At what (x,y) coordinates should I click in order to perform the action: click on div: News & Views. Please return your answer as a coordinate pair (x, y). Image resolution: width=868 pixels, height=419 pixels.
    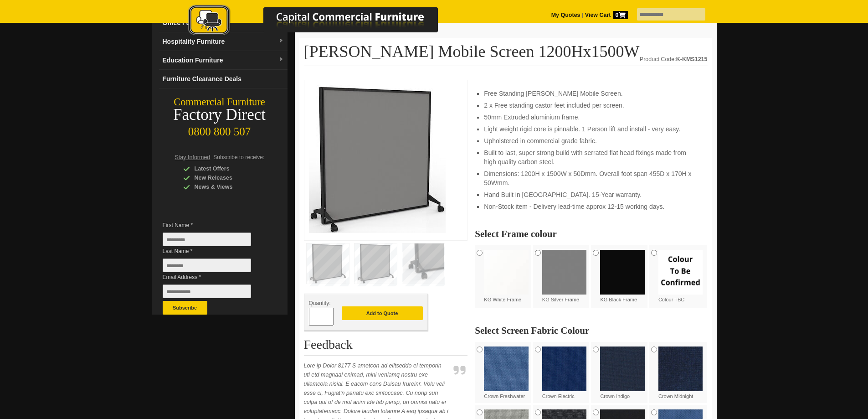
    Looking at the image, I should click on (227, 186).